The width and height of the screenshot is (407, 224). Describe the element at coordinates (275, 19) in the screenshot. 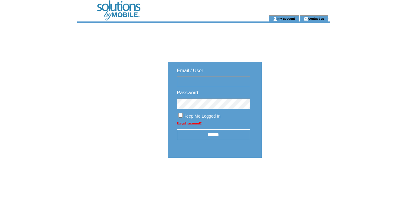

I see `img: account_icon.gif;jsessionid=F6A4682E749B9C12A7523CD3A21E5BA8` at that location.